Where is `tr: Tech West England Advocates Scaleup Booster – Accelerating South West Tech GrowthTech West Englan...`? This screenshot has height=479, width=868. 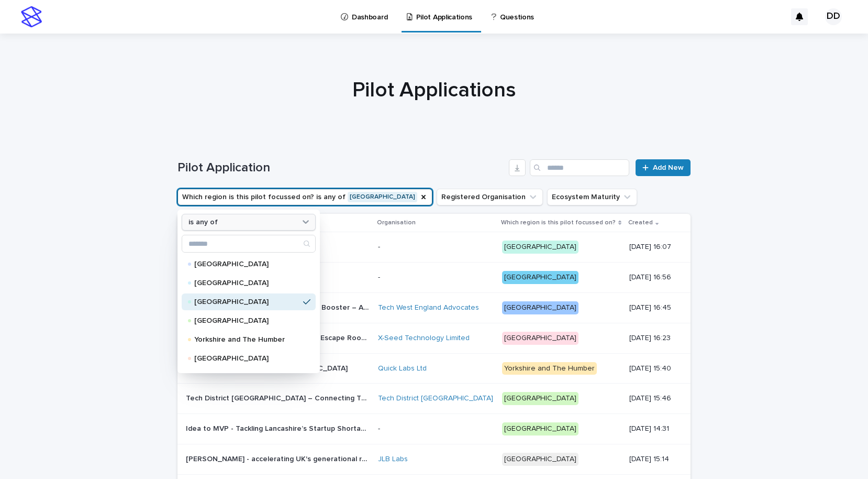 tr: Tech West England Advocates Scaleup Booster – Accelerating South West Tech GrowthTech West Englan... is located at coordinates (434, 308).